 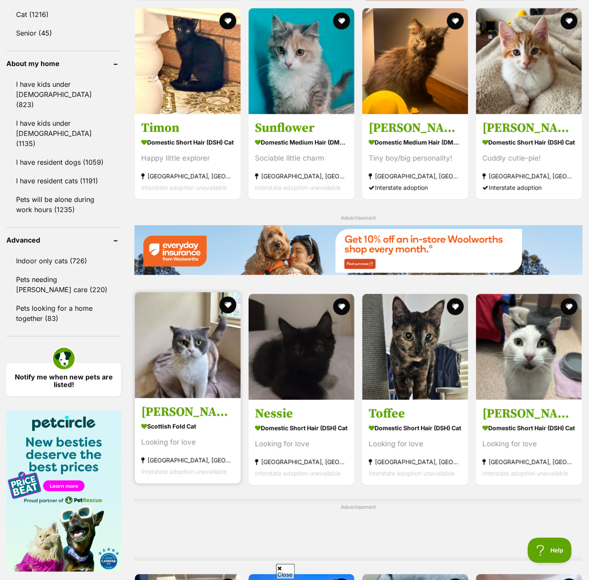 What do you see at coordinates (358, 217) in the screenshot?
I see `span: Advertisement` at bounding box center [358, 217].